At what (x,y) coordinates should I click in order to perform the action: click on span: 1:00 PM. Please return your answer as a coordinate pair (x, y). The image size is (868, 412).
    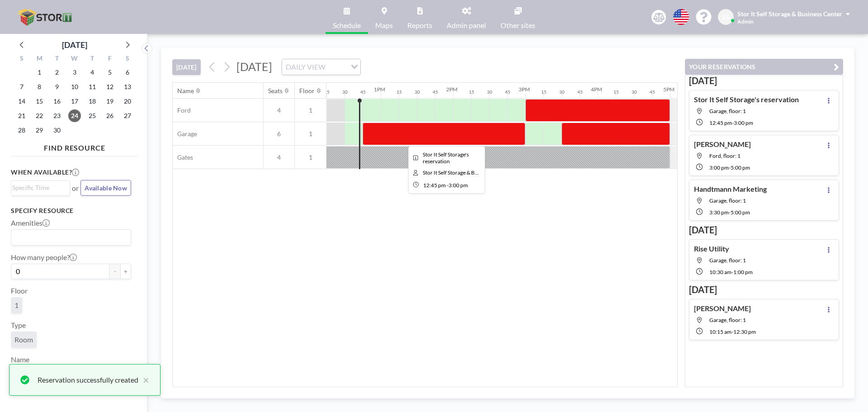
    Looking at the image, I should click on (743, 272).